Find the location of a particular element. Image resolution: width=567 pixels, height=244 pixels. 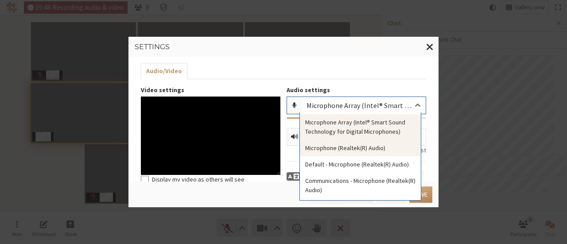

h3: Settings is located at coordinates (283, 47).